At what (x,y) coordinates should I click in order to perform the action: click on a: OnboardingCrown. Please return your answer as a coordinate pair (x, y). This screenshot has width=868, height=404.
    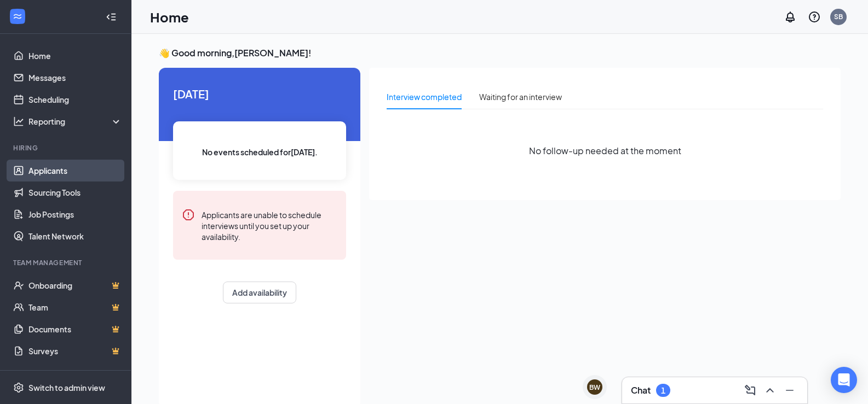
    Looking at the image, I should click on (75, 286).